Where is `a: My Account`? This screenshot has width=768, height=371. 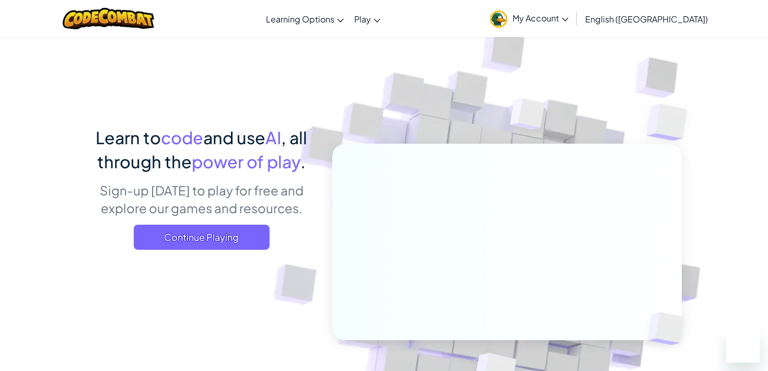
a: My Account is located at coordinates (530, 18).